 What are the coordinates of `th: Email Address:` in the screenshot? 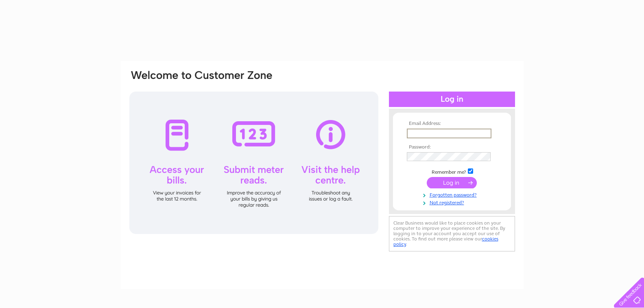 It's located at (452, 124).